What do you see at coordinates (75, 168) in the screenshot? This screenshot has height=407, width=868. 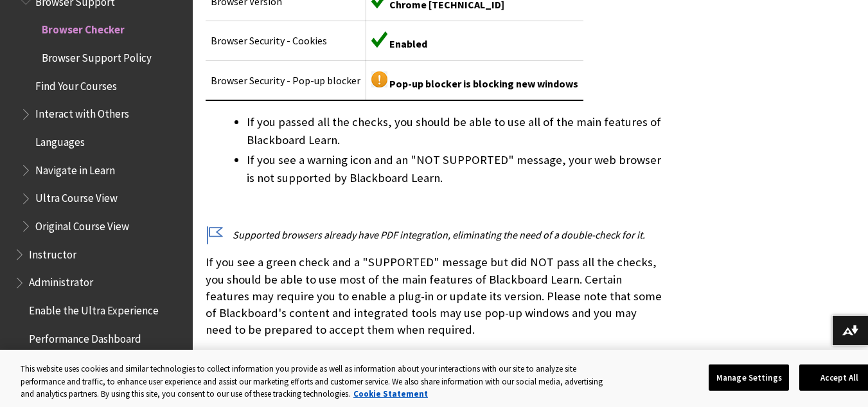 I see `span: Navigate in Learn` at bounding box center [75, 168].